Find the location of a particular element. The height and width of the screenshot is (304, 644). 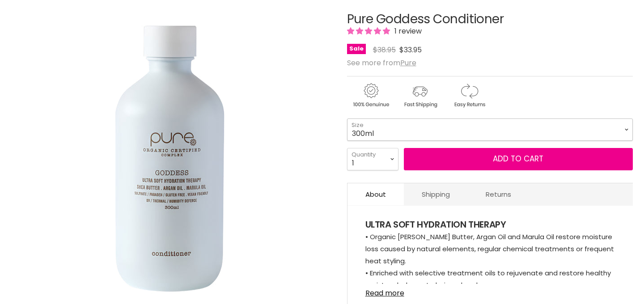

h4: ULTRA SOFT HYDRATION THERAPY is located at coordinates (491, 225).